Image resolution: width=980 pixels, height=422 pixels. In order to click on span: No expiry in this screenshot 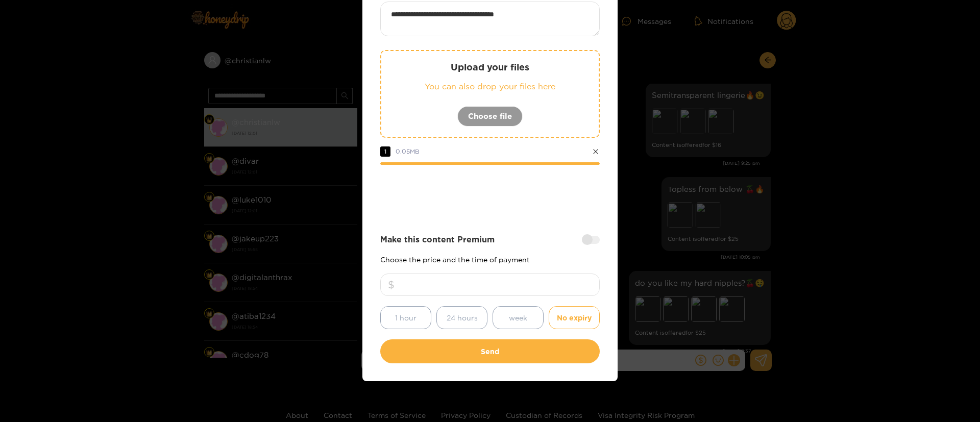, I will do `click(574, 318)`.